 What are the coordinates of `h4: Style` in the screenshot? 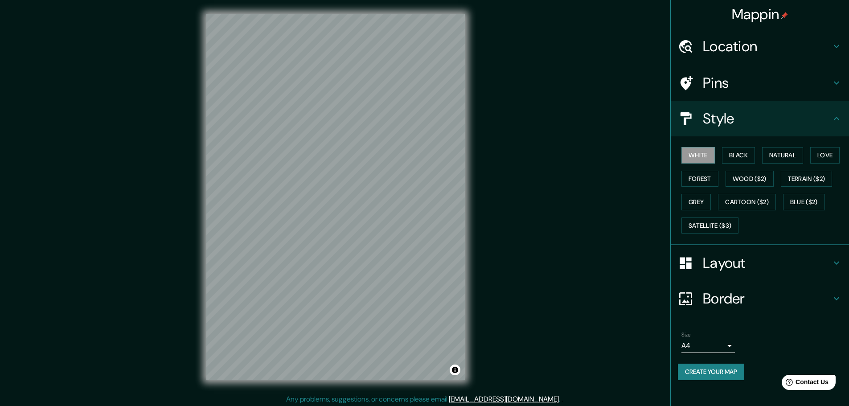 It's located at (767, 118).